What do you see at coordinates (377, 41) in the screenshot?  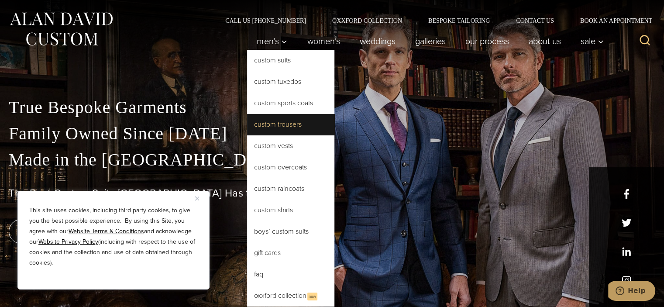 I see `a: weddings` at bounding box center [377, 41].